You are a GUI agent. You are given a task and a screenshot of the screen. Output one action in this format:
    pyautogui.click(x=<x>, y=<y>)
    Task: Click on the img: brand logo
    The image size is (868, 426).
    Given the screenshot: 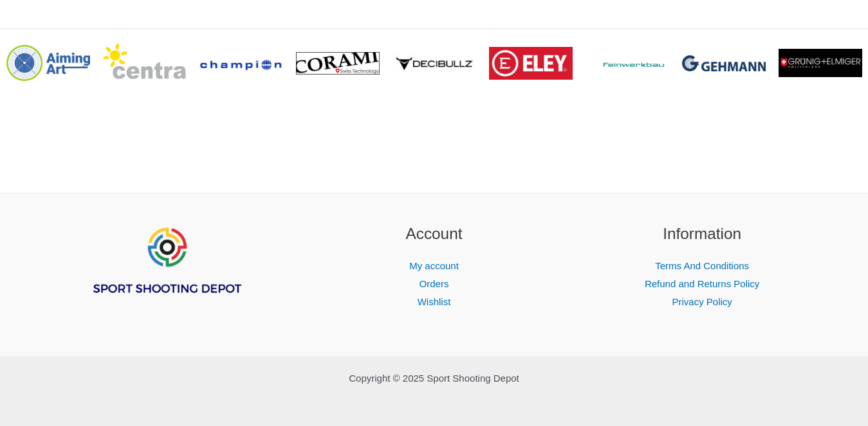 What is the action you would take?
    pyautogui.click(x=531, y=63)
    